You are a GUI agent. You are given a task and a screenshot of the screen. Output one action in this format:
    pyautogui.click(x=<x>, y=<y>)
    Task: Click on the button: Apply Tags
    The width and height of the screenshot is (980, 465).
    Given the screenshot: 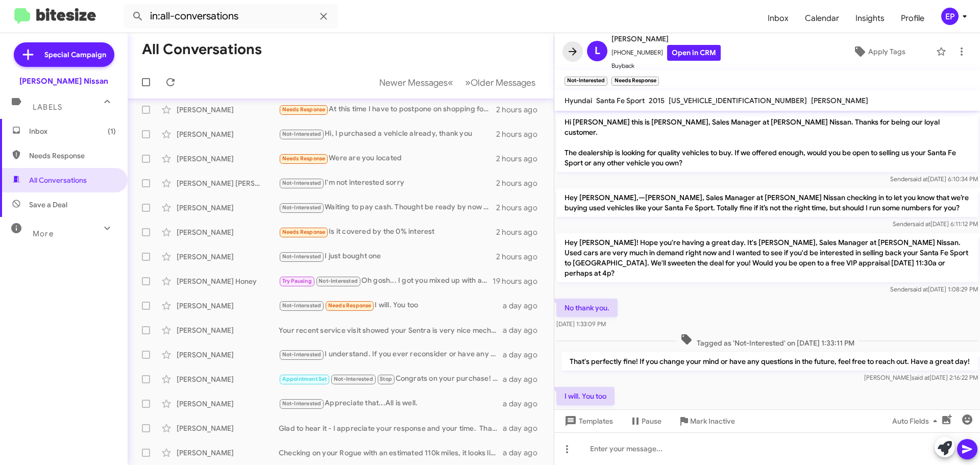 What is the action you would take?
    pyautogui.click(x=878, y=52)
    